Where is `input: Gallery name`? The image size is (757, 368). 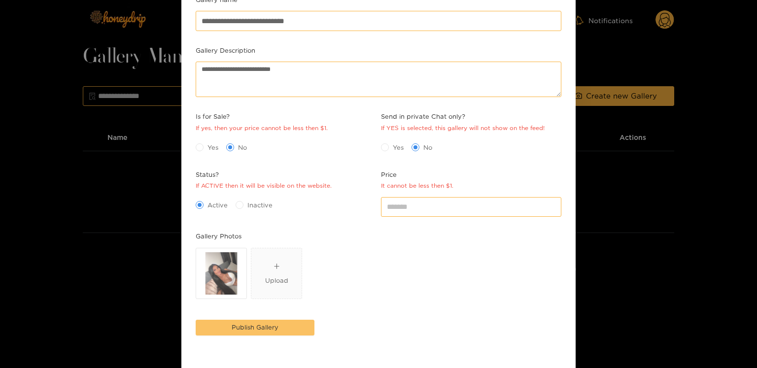 input: Gallery name is located at coordinates (379, 21).